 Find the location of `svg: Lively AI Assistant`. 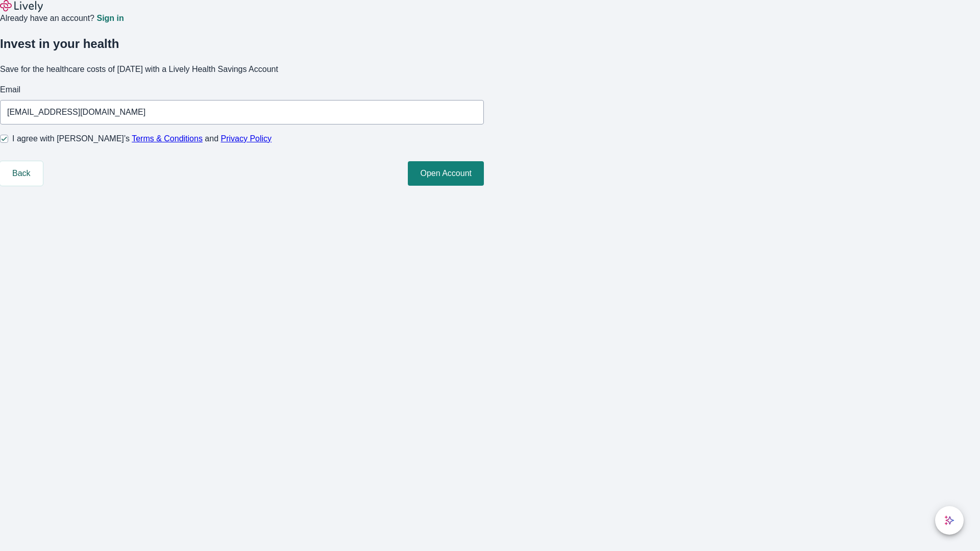

svg: Lively AI Assistant is located at coordinates (950, 520).